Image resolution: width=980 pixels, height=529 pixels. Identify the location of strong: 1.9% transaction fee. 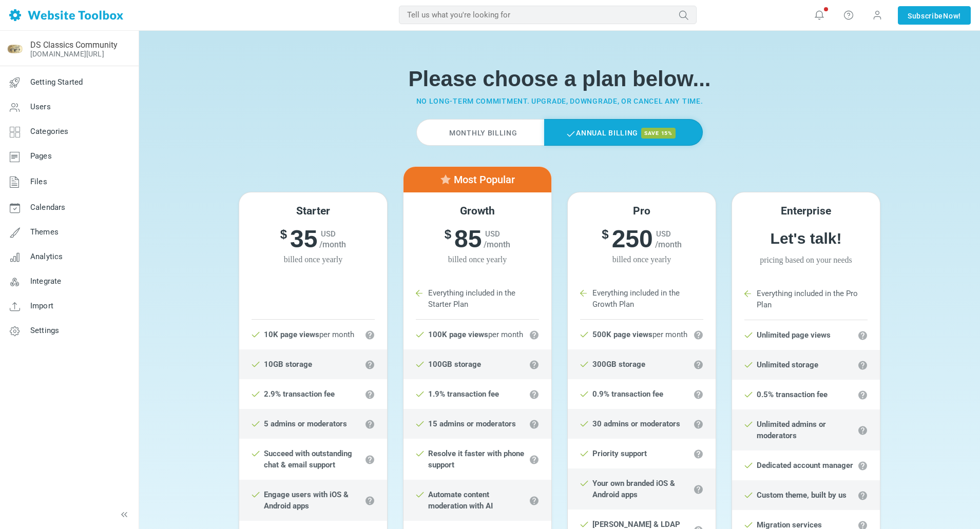
(463, 394).